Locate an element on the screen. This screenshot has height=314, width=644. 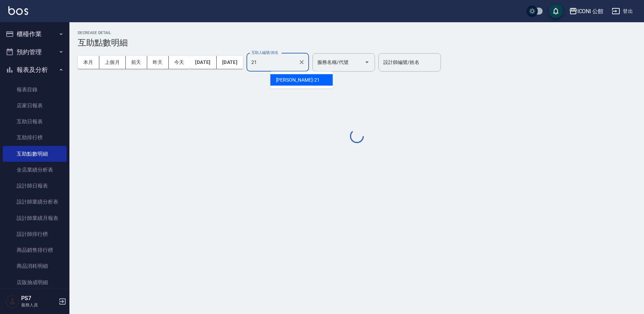
button: 今天 is located at coordinates (179, 62).